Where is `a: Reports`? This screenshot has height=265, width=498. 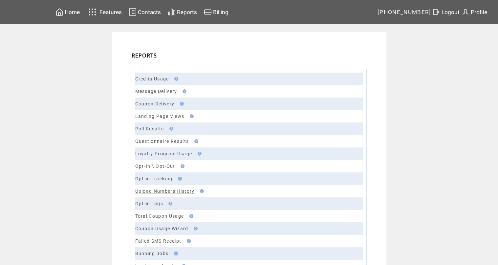 a: Reports is located at coordinates (182, 12).